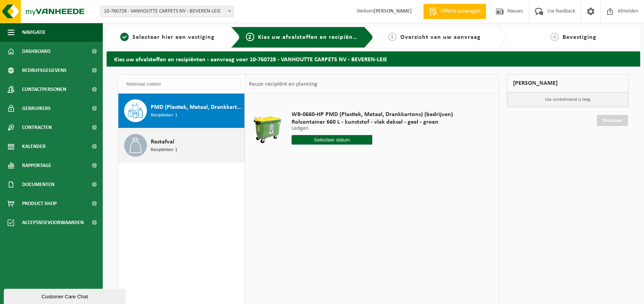  I want to click on p: Uw winkelmand is leeg, so click(568, 100).